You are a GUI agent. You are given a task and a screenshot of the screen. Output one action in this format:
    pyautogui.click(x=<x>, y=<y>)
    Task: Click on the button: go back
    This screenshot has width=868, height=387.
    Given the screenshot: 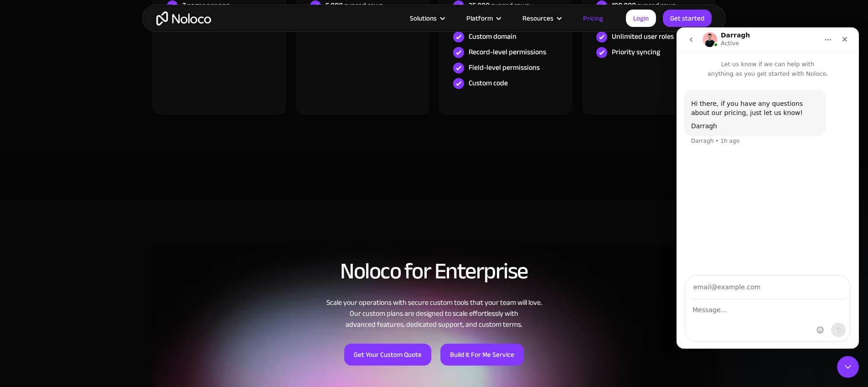 What is the action you would take?
    pyautogui.click(x=15, y=12)
    